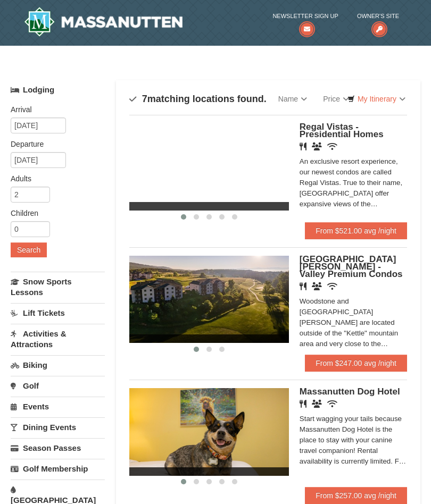  I want to click on div: Start wagging your tails because Massanutten Dog Hotel is the place to stay with your canine trav..., so click(353, 440).